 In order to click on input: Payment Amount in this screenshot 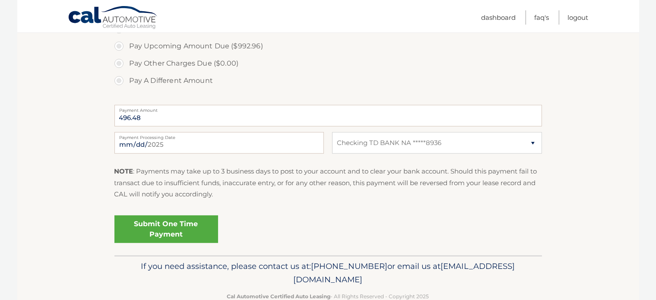, I will do `click(328, 116)`.